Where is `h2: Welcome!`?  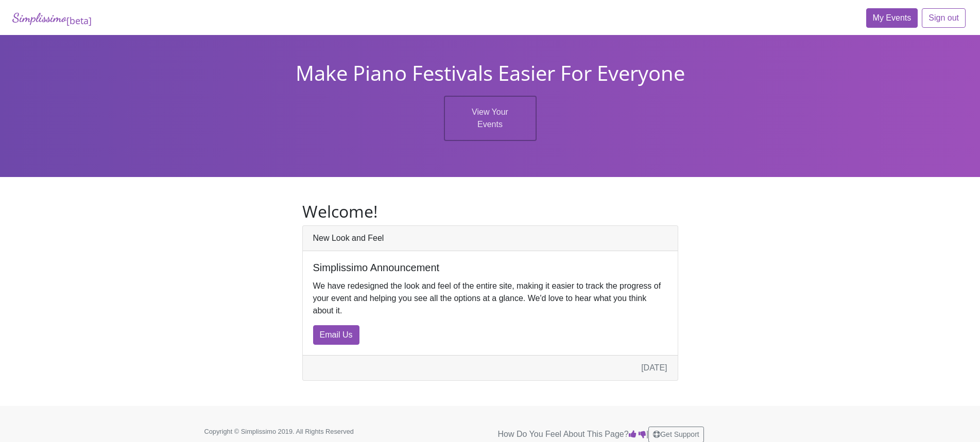
h2: Welcome! is located at coordinates (491, 211).